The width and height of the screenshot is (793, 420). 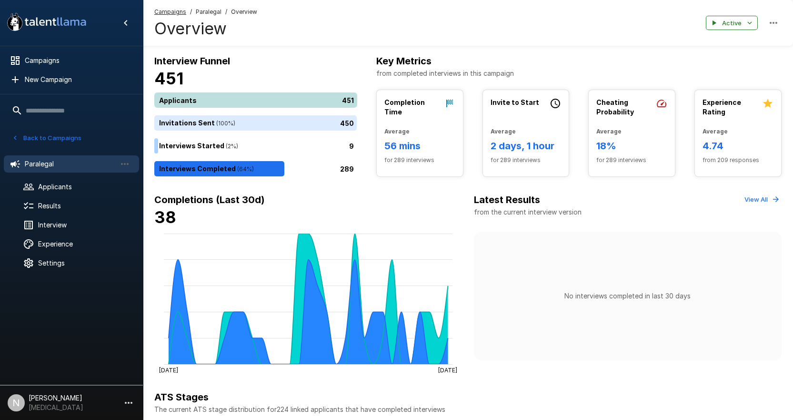 I want to click on button: View All, so click(x=762, y=199).